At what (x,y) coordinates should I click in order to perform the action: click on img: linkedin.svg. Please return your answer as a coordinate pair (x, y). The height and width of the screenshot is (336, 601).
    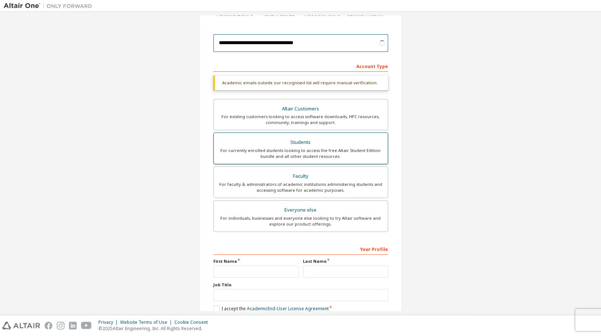
    Looking at the image, I should click on (73, 326).